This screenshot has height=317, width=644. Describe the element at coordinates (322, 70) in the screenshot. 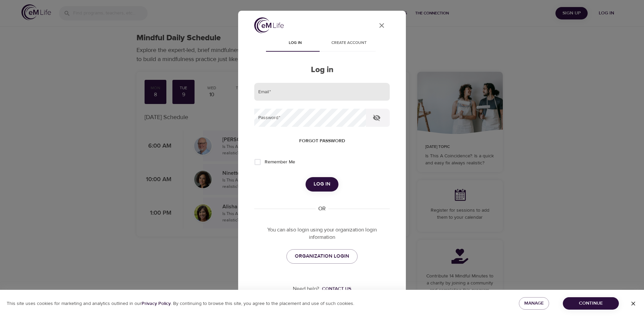

I see `h2: Log in` at that location.